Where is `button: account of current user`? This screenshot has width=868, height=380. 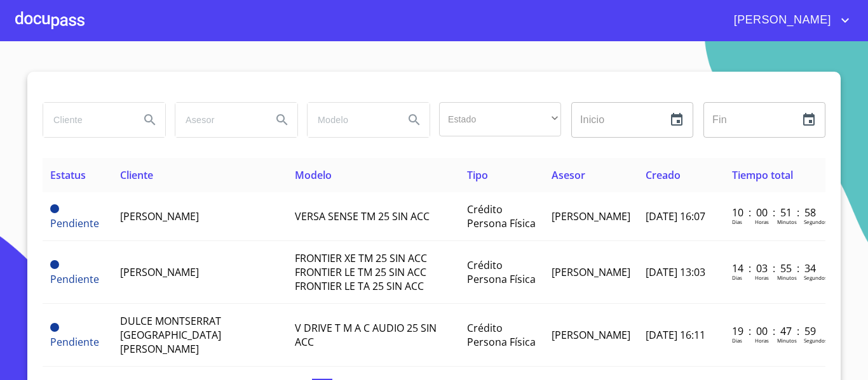 button: account of current user is located at coordinates (789, 20).